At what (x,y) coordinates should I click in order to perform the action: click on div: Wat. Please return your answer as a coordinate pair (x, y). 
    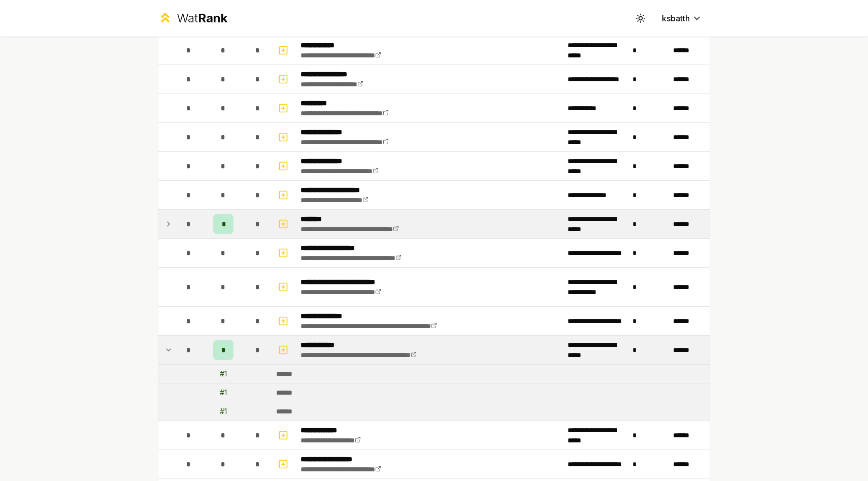
    Looking at the image, I should click on (202, 19).